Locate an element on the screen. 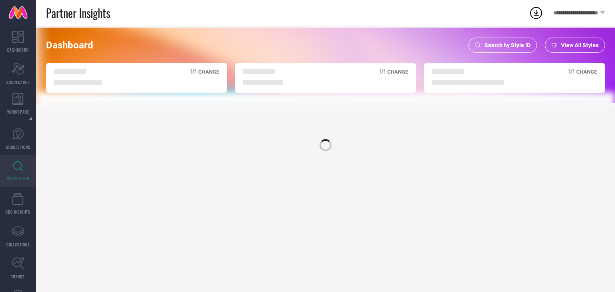  div: Open download list is located at coordinates (536, 13).